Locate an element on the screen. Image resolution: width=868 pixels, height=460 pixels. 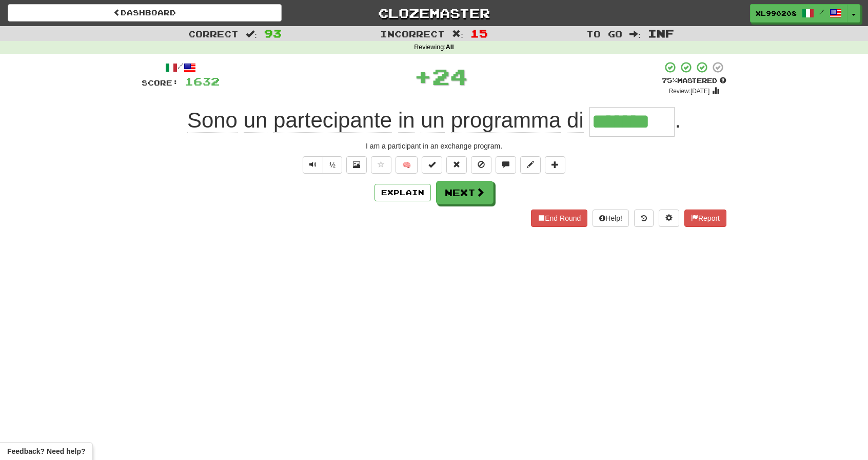
span: To go is located at coordinates (604, 34).